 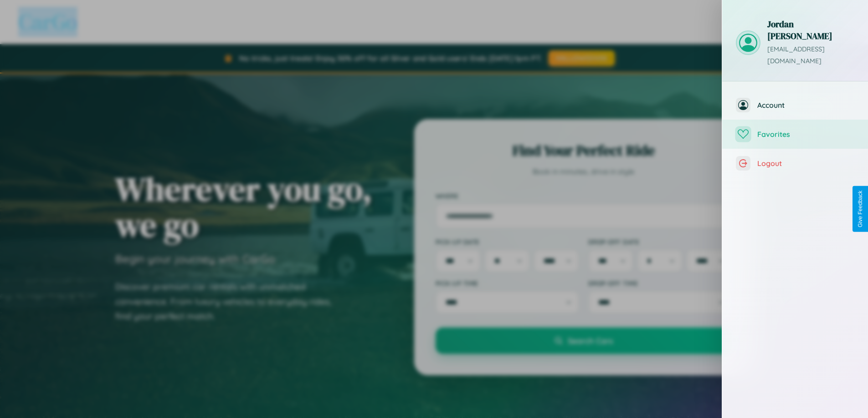 I want to click on span: Logout, so click(x=806, y=163).